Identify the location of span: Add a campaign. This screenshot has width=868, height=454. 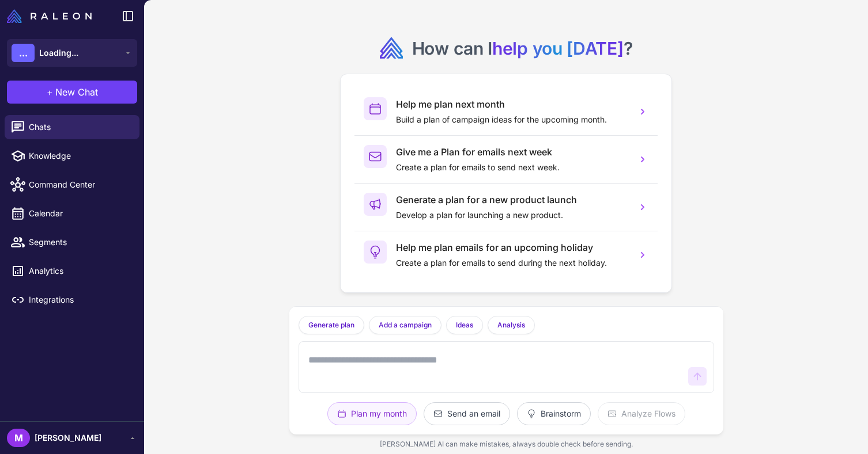
(405, 325).